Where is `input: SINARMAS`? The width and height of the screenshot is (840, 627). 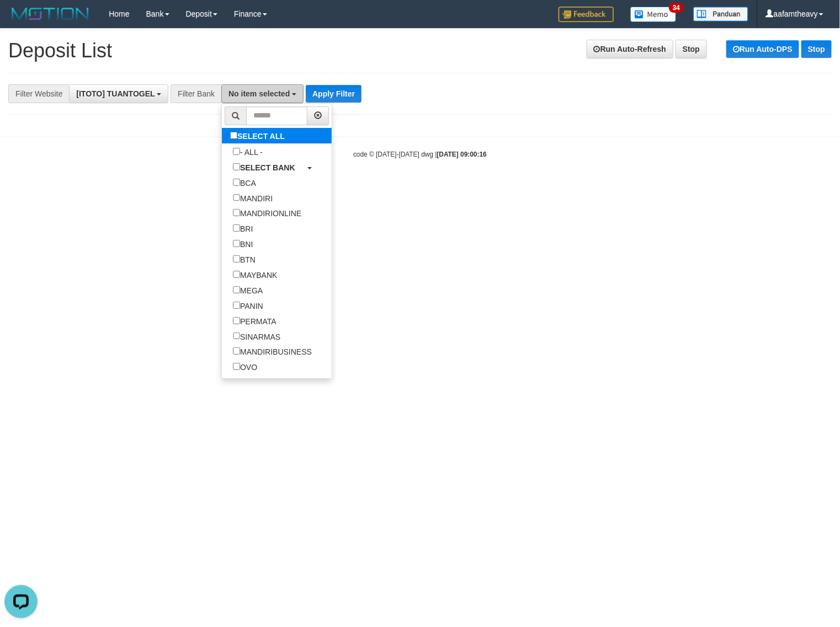 input: SINARMAS is located at coordinates (236, 336).